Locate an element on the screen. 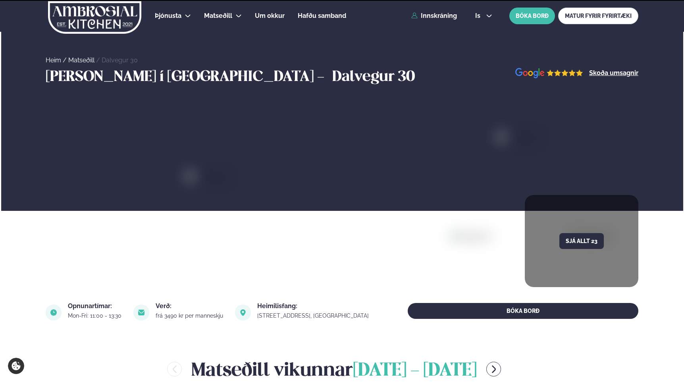 This screenshot has height=382, width=684. button: menu-btn-right is located at coordinates (494, 369).